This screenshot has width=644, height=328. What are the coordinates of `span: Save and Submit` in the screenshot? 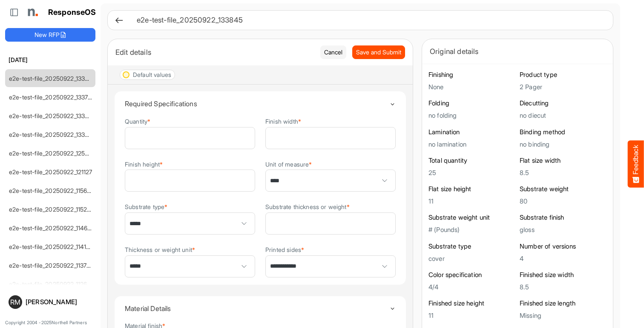 It's located at (379, 52).